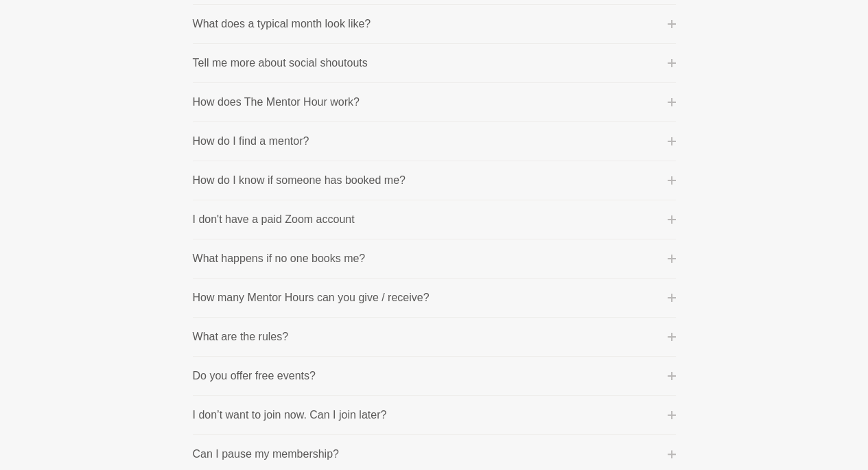 This screenshot has width=868, height=470. Describe the element at coordinates (434, 415) in the screenshot. I see `button: I don’t want to join now. Can I join later?` at that location.